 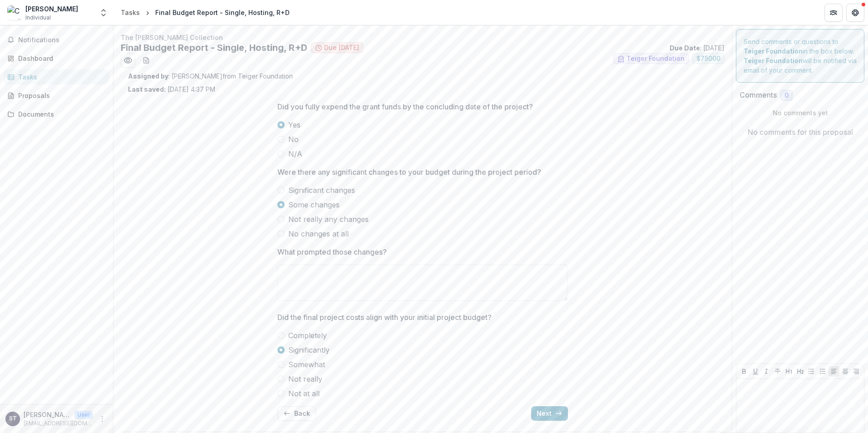 What do you see at coordinates (744, 371) in the screenshot?
I see `button: Bold` at bounding box center [744, 371].